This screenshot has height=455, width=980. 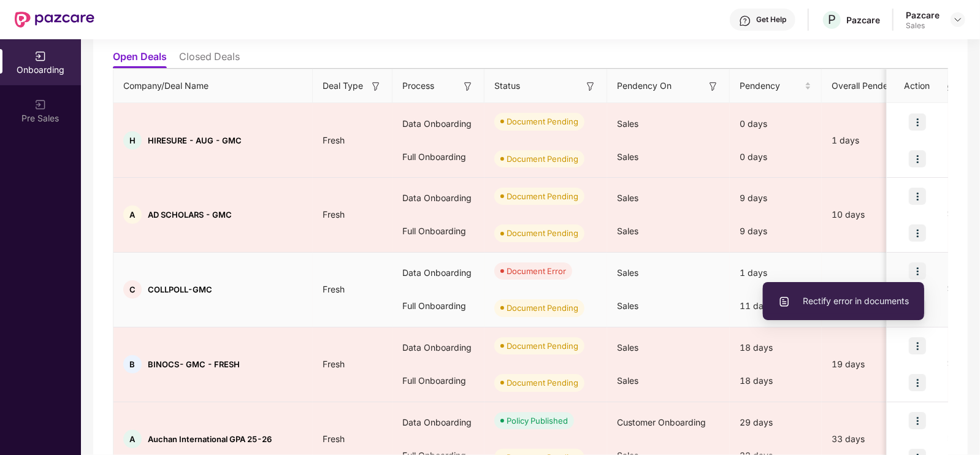 I want to click on span: Auchan International GPA 25-26, so click(x=210, y=439).